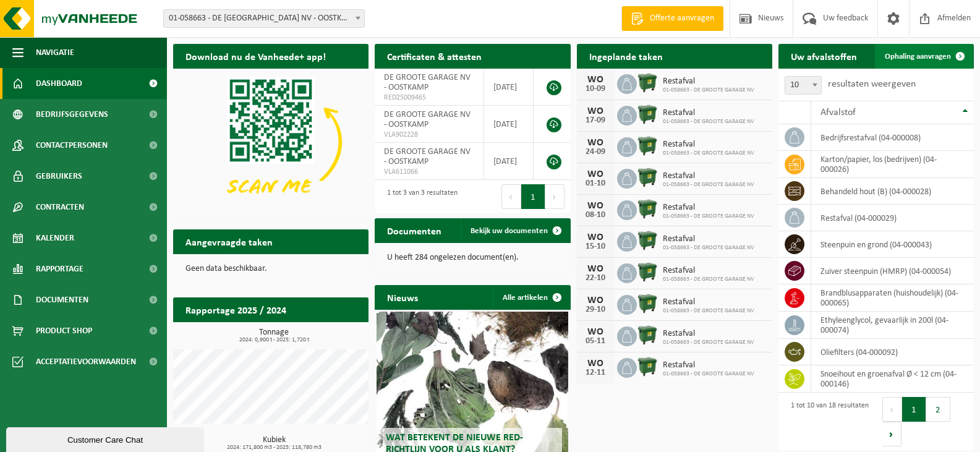 Image resolution: width=980 pixels, height=452 pixels. I want to click on span: RED25009465, so click(429, 98).